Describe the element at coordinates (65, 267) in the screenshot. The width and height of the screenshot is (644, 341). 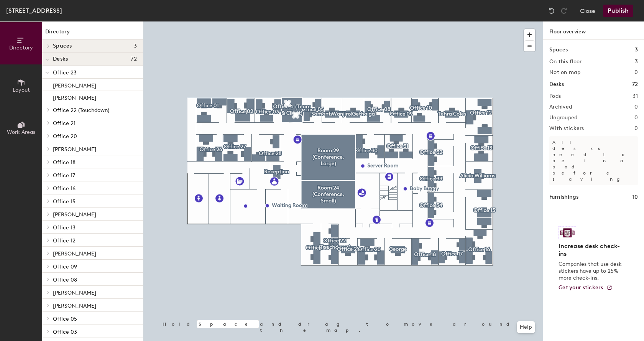
I see `span: Office 09` at that location.